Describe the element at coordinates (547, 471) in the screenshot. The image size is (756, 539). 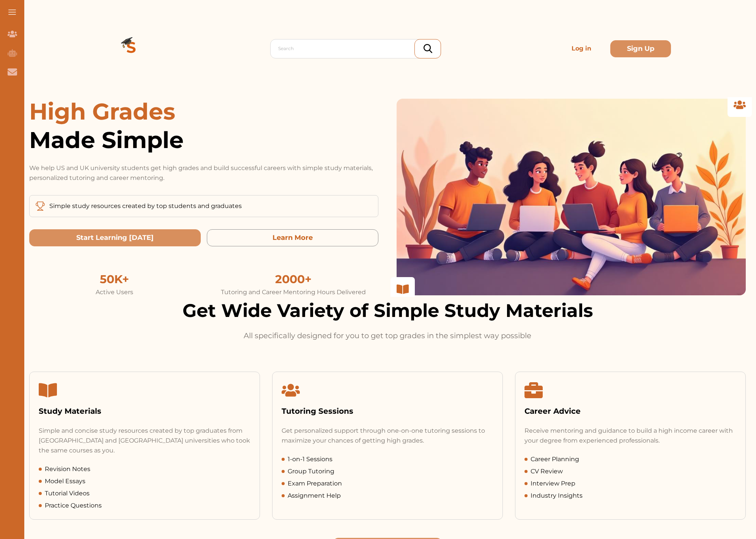
I see `span: CV Review` at that location.